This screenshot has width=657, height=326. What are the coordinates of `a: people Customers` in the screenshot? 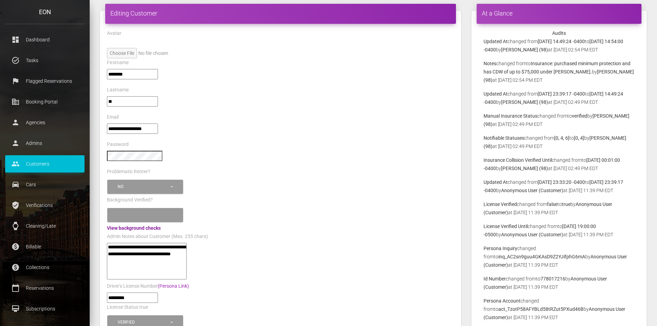 It's located at (45, 164).